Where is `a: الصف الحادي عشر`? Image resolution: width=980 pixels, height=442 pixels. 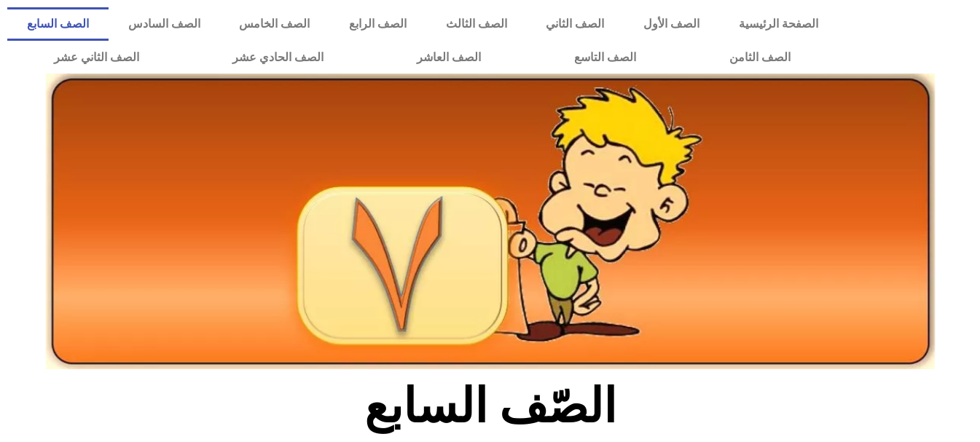
a: الصف الحادي عشر is located at coordinates (277, 58).